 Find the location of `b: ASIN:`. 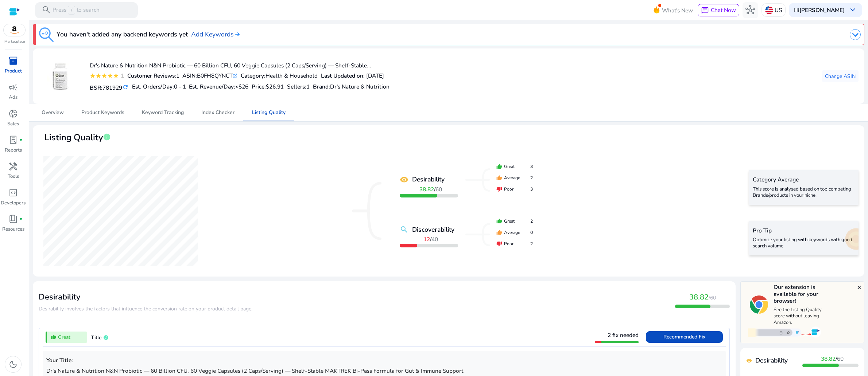

b: ASIN: is located at coordinates (190, 75).